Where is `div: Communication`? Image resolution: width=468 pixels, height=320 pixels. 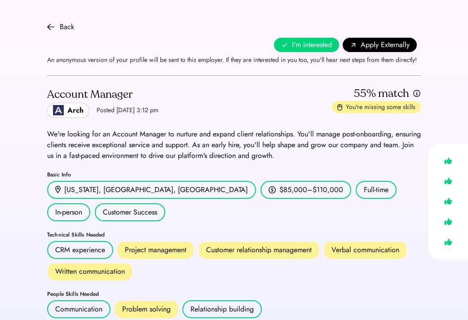
div: Communication is located at coordinates (79, 309).